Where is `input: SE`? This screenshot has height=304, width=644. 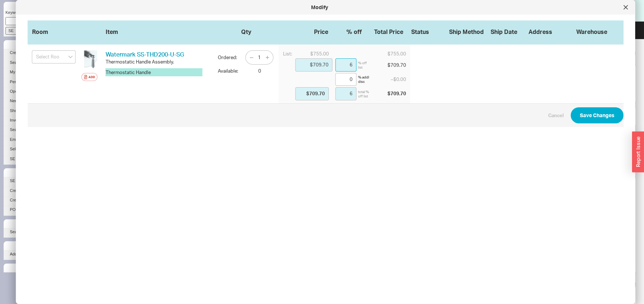 input: SE is located at coordinates (11, 30).